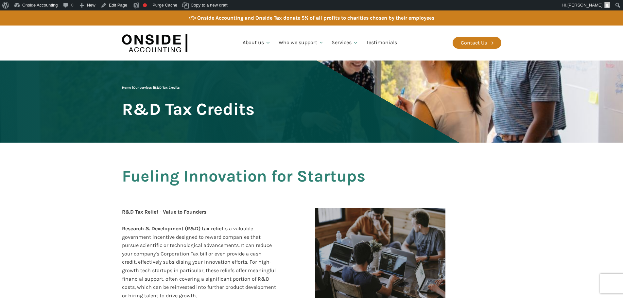  I want to click on div: Contact Us, so click(474, 43).